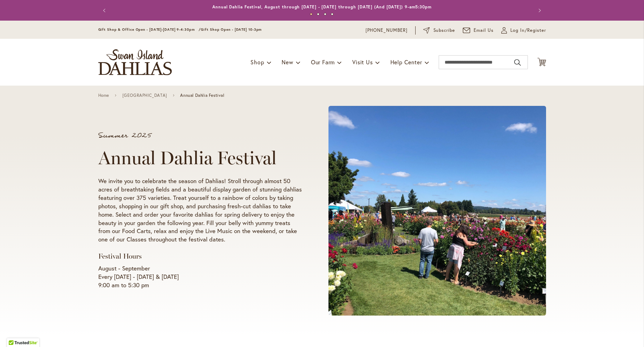 The image size is (644, 347). Describe the element at coordinates (444, 31) in the screenshot. I see `span: Subscribe` at that location.